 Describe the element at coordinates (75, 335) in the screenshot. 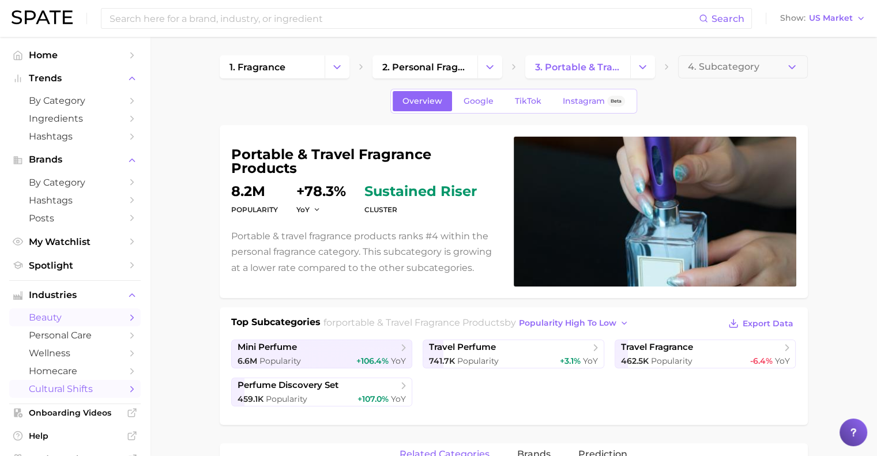

I see `a: personal care` at that location.